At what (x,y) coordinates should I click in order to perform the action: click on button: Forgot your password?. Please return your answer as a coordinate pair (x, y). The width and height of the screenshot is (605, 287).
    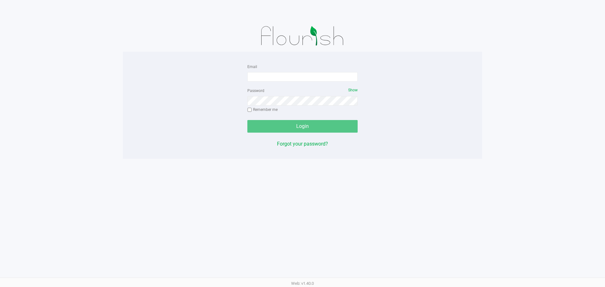
    Looking at the image, I should click on (303, 144).